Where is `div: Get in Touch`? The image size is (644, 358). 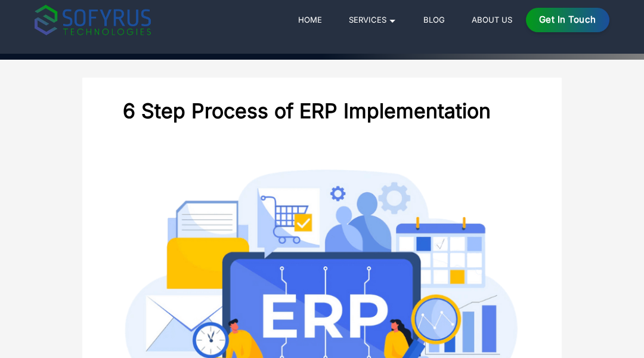
div: Get in Touch is located at coordinates (567, 19).